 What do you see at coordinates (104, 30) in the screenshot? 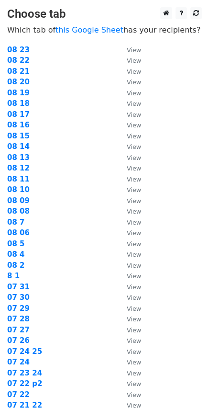
I see `p: Which tab of has your recipients?` at bounding box center [104, 30].